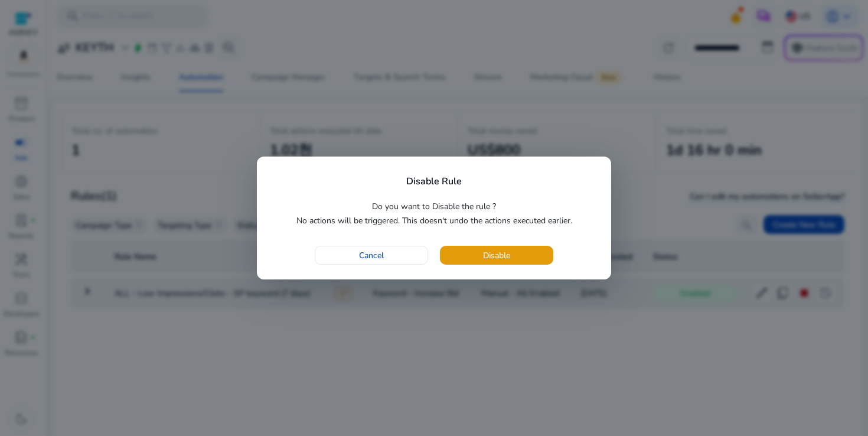 This screenshot has width=868, height=436. What do you see at coordinates (434, 214) in the screenshot?
I see `p: Do you want to Disable the rule ? No actions will be triggered. This doesn't undo the actions exe...` at bounding box center [434, 214].